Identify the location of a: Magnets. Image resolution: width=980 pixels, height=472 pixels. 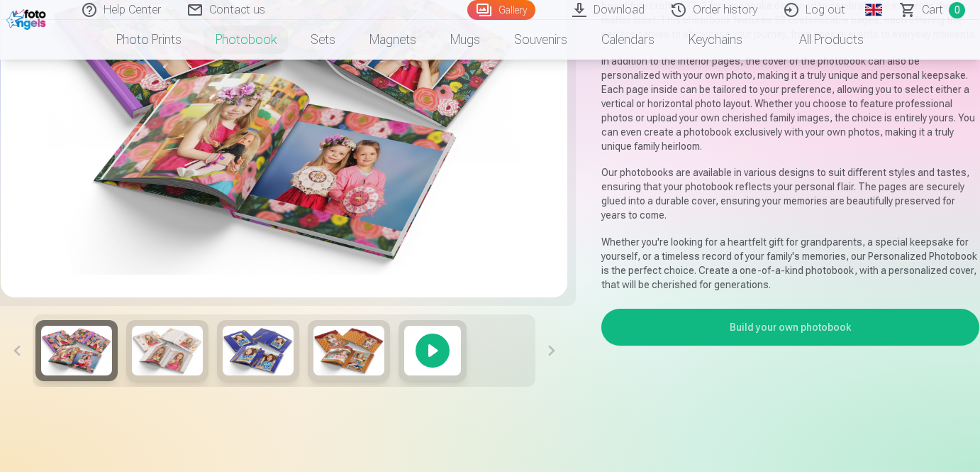
(393, 40).